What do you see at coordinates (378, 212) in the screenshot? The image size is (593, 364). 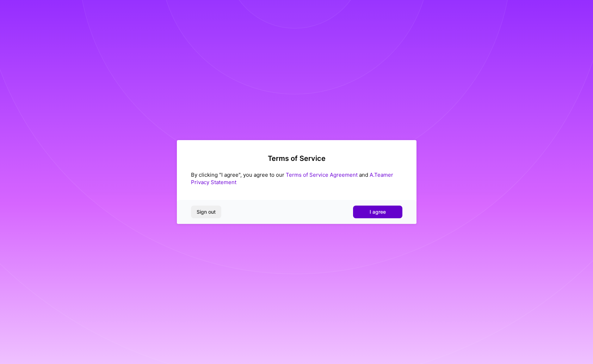 I see `span: I agree` at bounding box center [378, 212].